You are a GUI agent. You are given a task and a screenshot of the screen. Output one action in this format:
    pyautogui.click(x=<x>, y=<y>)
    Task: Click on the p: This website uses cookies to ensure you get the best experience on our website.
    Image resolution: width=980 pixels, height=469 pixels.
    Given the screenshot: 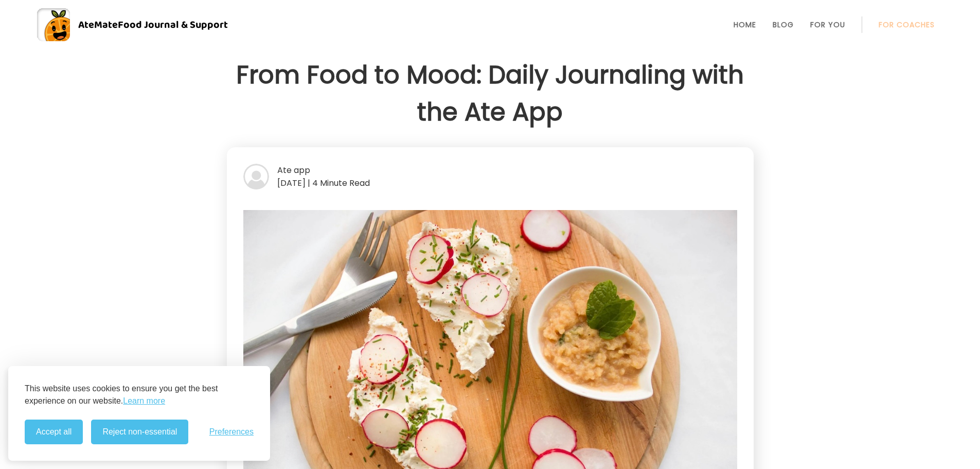 What is the action you would take?
    pyautogui.click(x=139, y=395)
    